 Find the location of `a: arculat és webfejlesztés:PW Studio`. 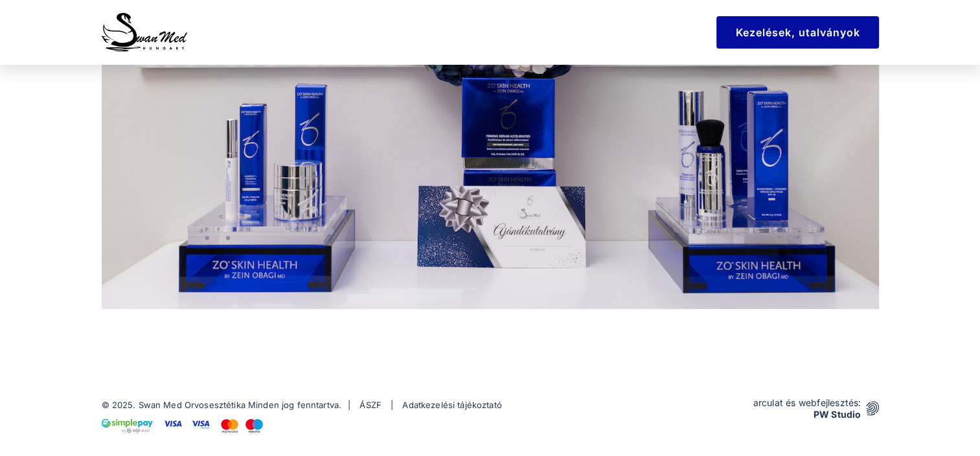

a: arculat és webfejlesztés:PW Studio is located at coordinates (816, 408).